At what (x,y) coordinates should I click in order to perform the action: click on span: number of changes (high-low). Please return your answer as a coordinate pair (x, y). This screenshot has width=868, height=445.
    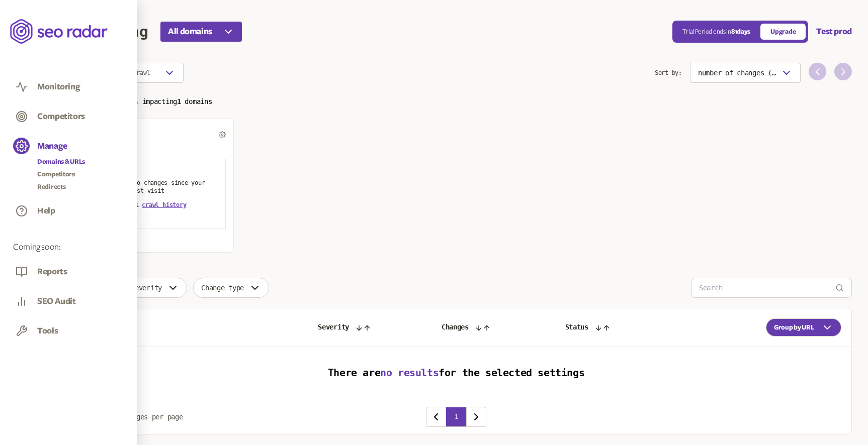
    Looking at the image, I should click on (737, 73).